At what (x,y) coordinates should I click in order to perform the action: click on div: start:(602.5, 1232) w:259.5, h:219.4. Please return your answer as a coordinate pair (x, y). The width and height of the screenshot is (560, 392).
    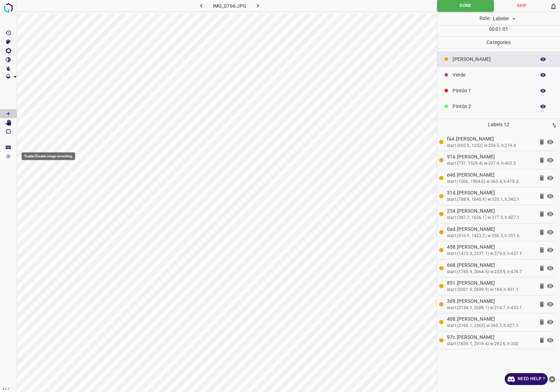
    Looking at the image, I should click on (490, 146).